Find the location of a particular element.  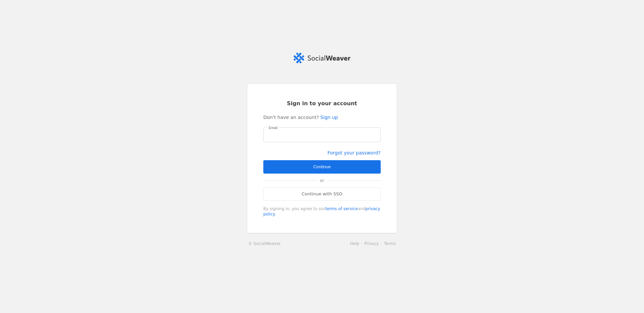

a: Forgot your password? is located at coordinates (353, 153).